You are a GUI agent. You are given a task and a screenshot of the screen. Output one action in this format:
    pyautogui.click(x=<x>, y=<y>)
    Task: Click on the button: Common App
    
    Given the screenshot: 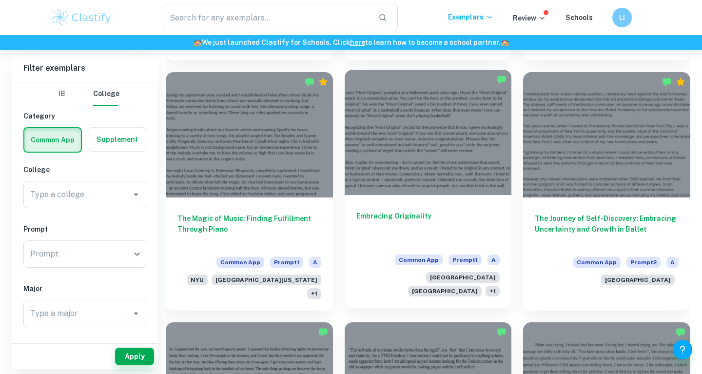 What is the action you would take?
    pyautogui.click(x=53, y=140)
    